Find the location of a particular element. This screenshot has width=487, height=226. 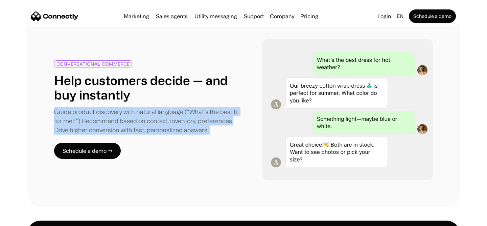

a: home is located at coordinates (55, 16).